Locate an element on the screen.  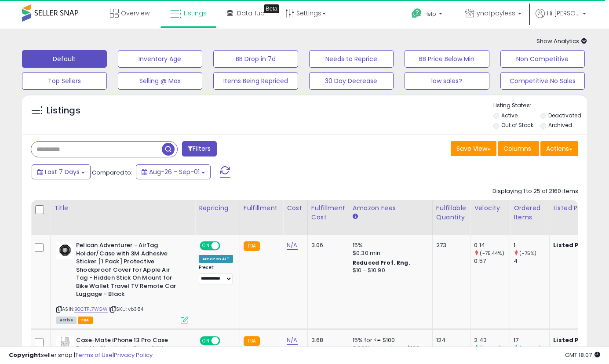
button: Non Competitive is located at coordinates (543, 59).